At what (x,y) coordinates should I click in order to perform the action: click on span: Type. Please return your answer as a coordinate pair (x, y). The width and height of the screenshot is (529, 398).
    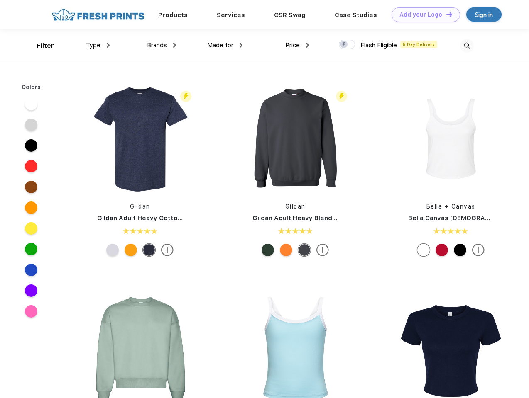
    Looking at the image, I should click on (93, 45).